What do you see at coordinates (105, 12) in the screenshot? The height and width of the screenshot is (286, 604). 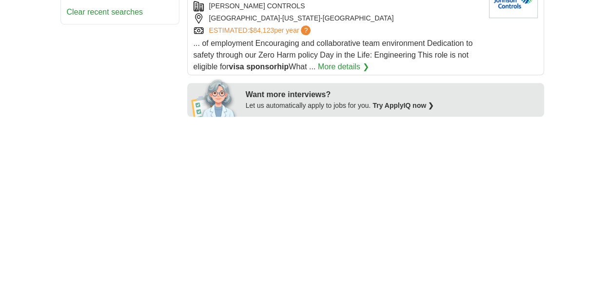 I see `a: Clear recent searches` at bounding box center [105, 12].